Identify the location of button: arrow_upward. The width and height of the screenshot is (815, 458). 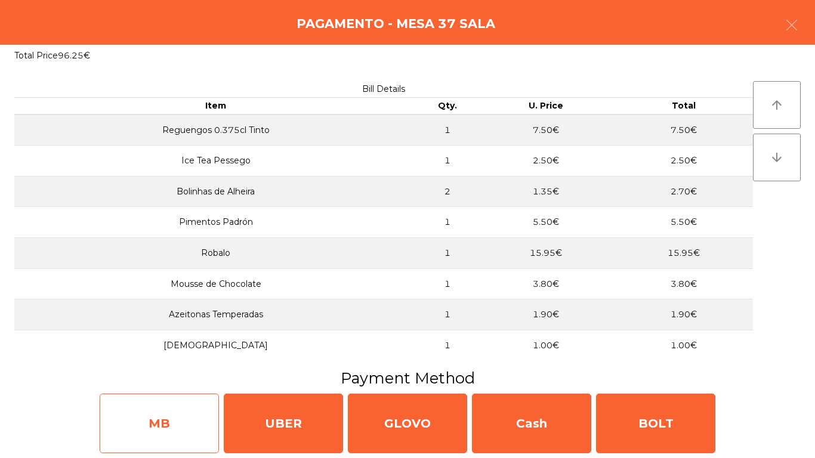
(776, 105).